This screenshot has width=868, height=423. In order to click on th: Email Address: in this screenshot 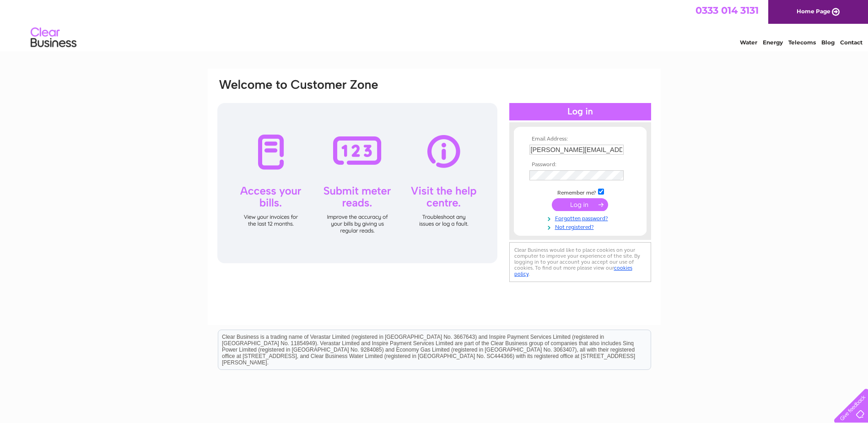, I will do `click(580, 139)`.